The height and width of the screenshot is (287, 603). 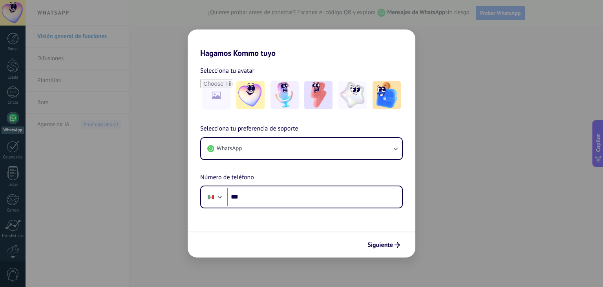 What do you see at coordinates (384, 245) in the screenshot?
I see `button: Siguiente` at bounding box center [384, 245].